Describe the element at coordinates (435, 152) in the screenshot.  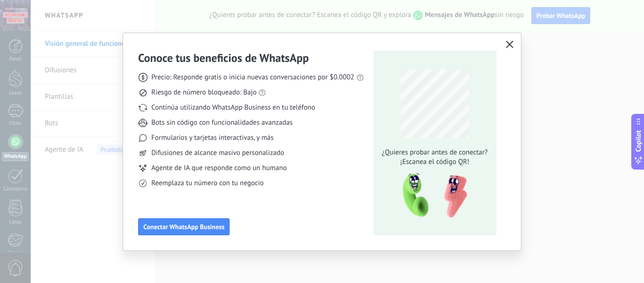
I see `span: ¿Quieres probar antes de conectar?` at that location.